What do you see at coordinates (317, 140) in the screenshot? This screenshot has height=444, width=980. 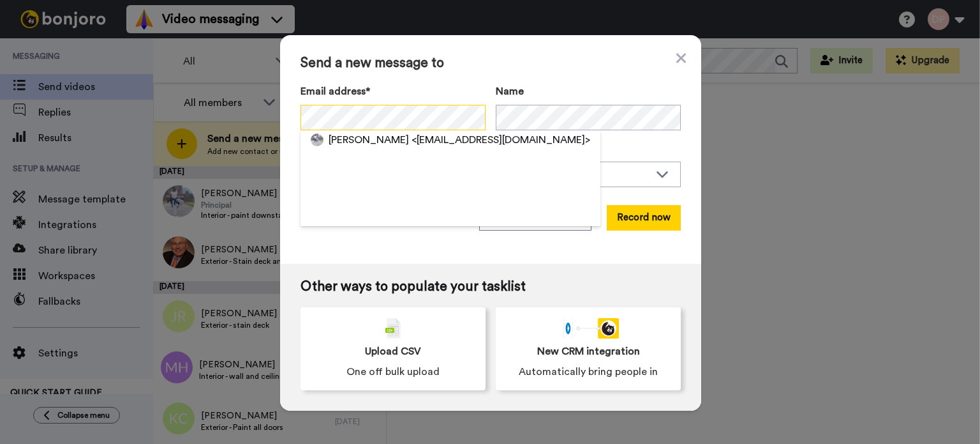 I see `img: 98bb060d-4b55-4bd1-aa18-f7526a177d76.jpg` at bounding box center [317, 140].